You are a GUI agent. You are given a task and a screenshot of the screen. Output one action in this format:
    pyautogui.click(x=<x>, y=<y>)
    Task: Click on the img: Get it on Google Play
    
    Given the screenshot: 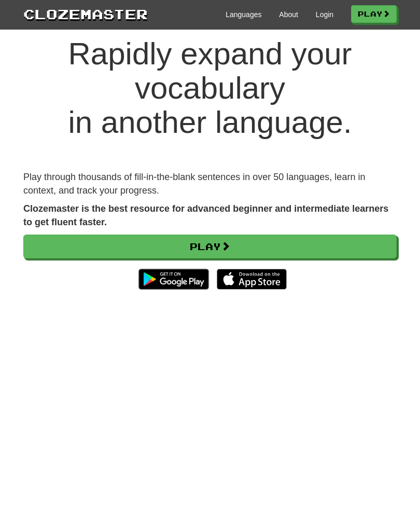 What is the action you would take?
    pyautogui.click(x=173, y=279)
    